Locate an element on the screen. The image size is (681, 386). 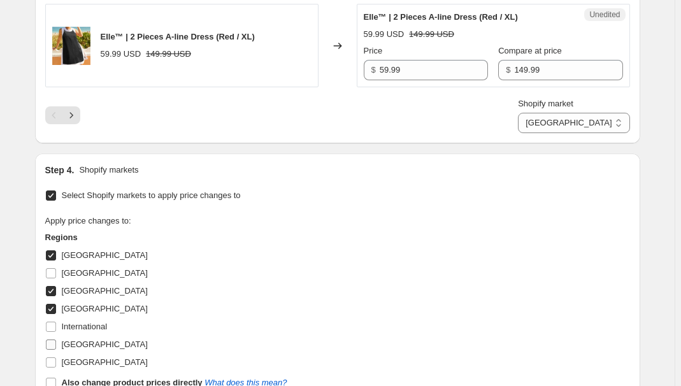
span: Unedited is located at coordinates (604, 15).